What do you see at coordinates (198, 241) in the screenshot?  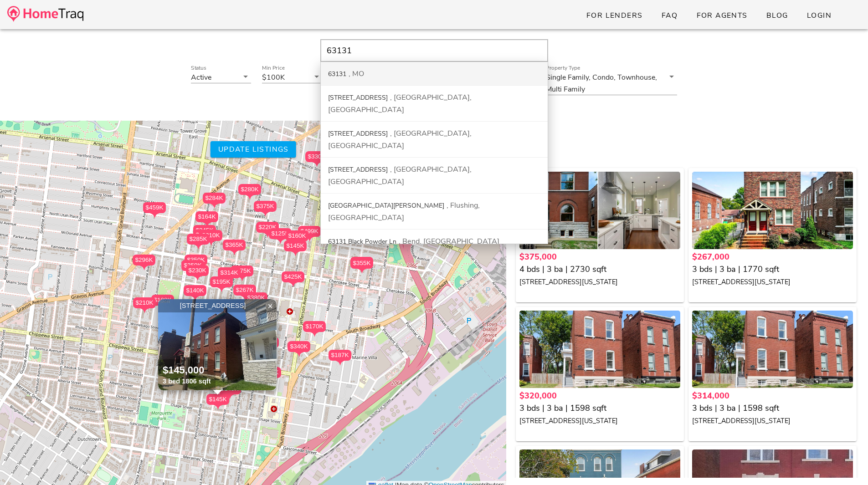 I see `div: $285K` at bounding box center [198, 241].